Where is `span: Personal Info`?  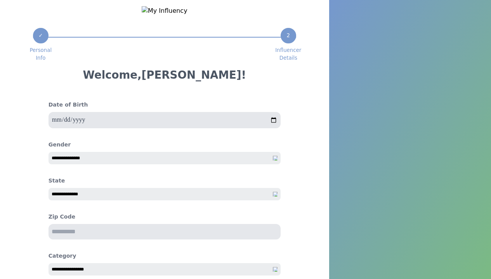
span: Personal Info is located at coordinates (40, 54).